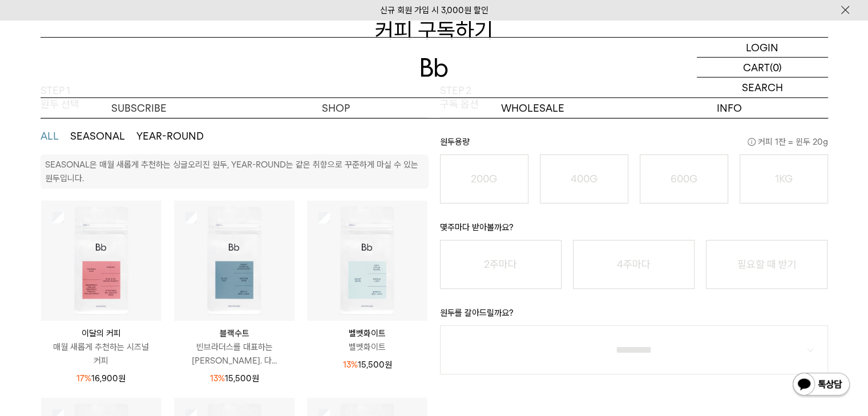  I want to click on p: CART, so click(756, 67).